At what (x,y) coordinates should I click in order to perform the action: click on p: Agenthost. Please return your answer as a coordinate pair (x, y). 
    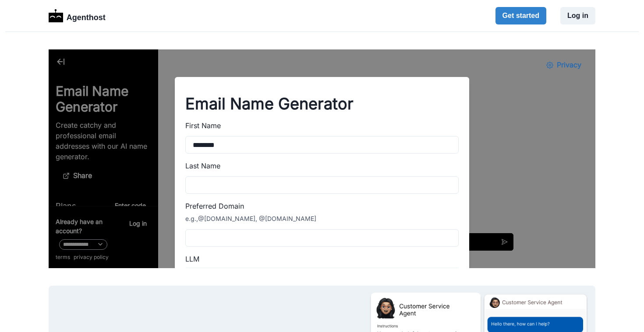
    Looking at the image, I should click on (86, 16).